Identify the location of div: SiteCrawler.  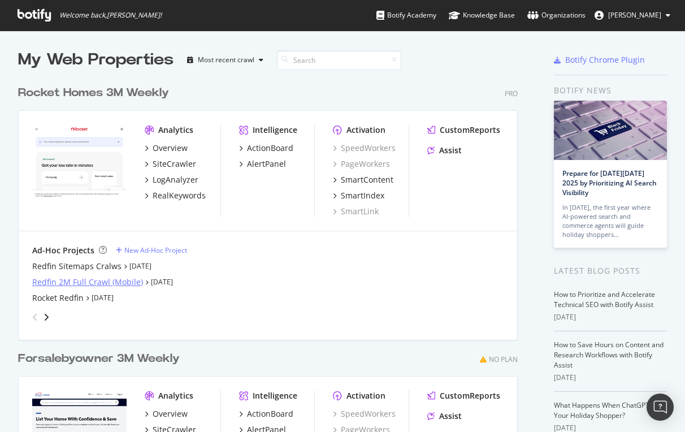
(174, 164).